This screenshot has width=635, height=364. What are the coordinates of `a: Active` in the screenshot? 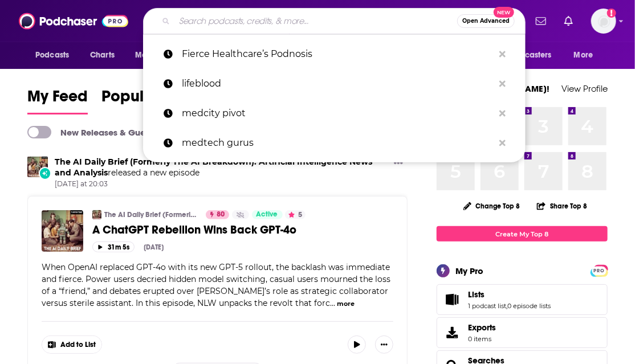 It's located at (267, 214).